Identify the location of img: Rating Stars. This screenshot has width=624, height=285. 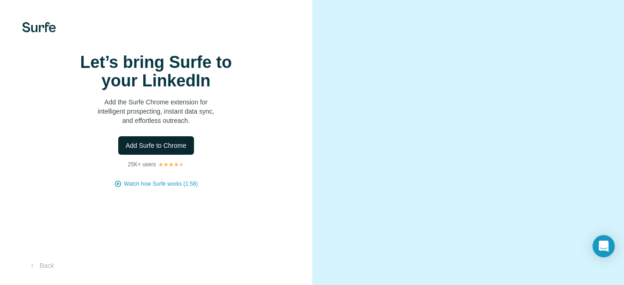
(171, 165).